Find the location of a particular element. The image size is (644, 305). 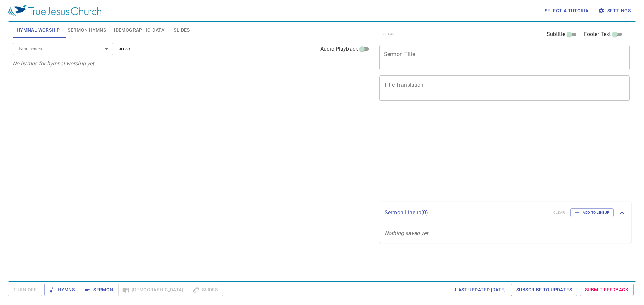

button: Sermon is located at coordinates (99, 290).